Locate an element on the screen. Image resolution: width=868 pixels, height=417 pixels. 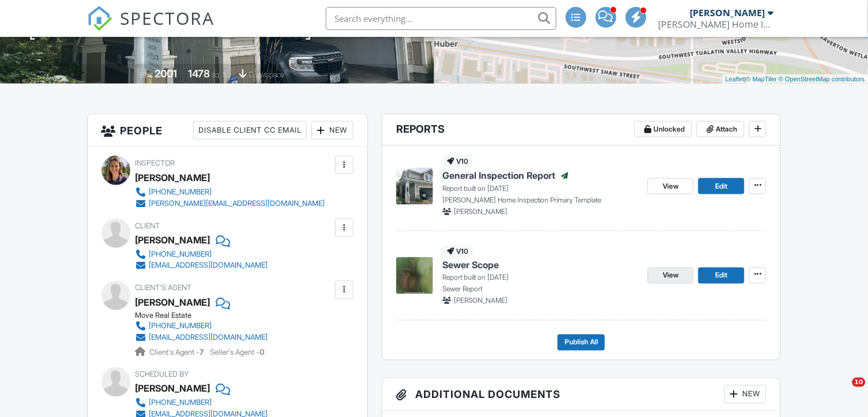
div: Move Real Estate is located at coordinates (206, 316).